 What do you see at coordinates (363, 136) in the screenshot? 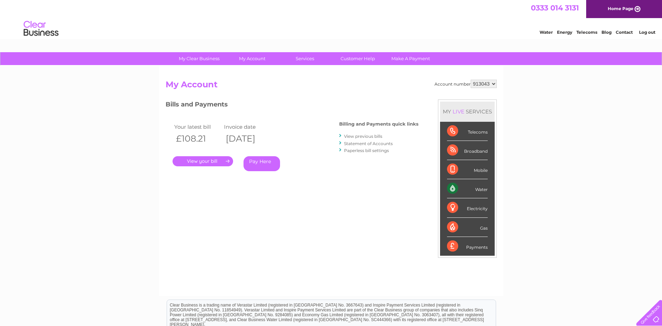
I see `a: View previous bills` at bounding box center [363, 136].